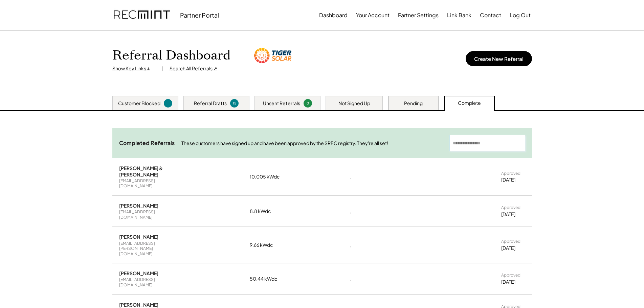  I want to click on div: Customer Blocked, so click(139, 104).